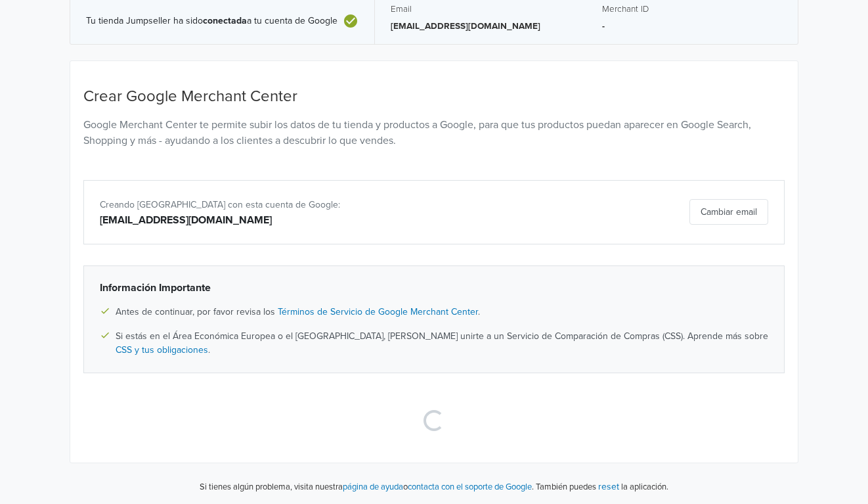  Describe the element at coordinates (298, 312) in the screenshot. I see `span: Antes de continuar, por favor revisa los .` at that location.